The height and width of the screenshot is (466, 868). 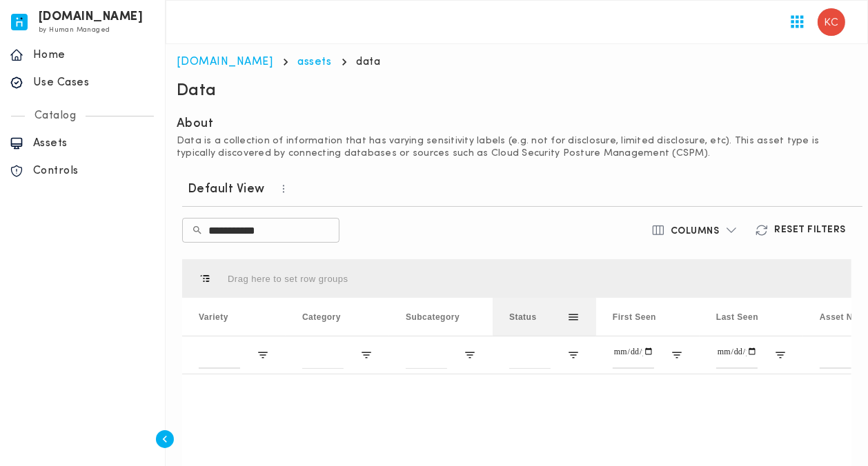 What do you see at coordinates (226, 190) in the screenshot?
I see `h6: Default View` at bounding box center [226, 190].